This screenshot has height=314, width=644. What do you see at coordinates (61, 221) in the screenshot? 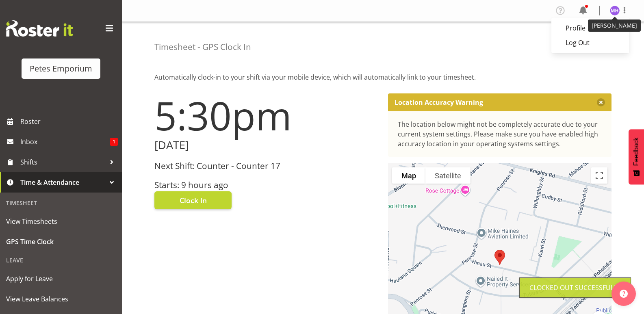
I see `a: View Timesheets` at bounding box center [61, 221].